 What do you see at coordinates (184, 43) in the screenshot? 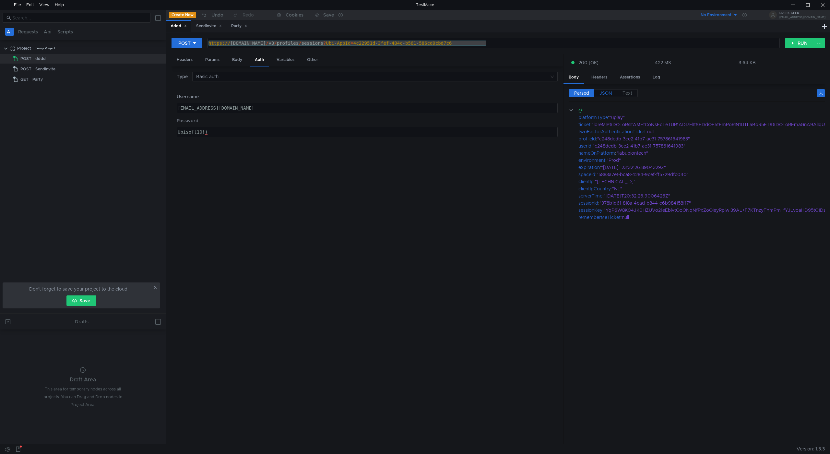
I see `div: POST` at bounding box center [184, 43].